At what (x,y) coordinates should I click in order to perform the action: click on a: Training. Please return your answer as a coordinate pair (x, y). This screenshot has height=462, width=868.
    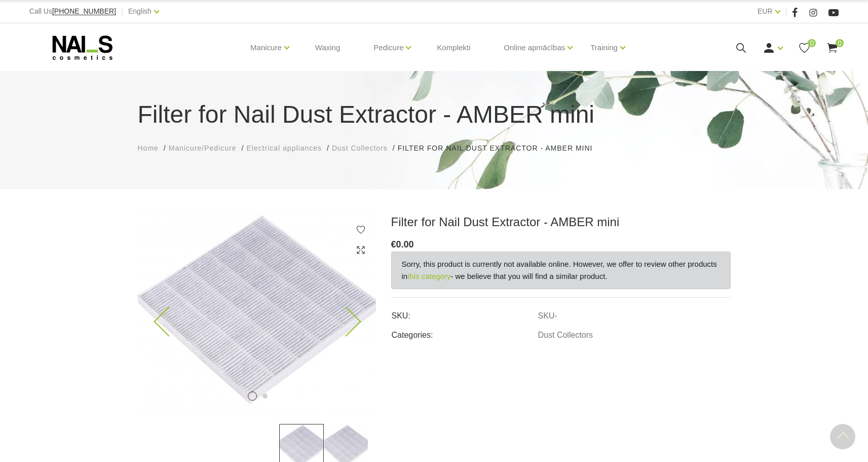
    Looking at the image, I should click on (604, 47).